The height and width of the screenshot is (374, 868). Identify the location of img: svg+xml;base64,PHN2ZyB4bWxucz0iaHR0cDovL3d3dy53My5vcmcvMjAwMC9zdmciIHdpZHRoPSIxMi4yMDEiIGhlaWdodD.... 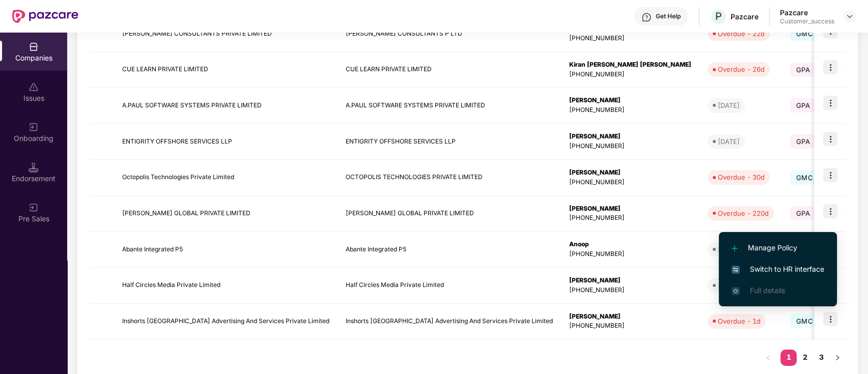
(734, 248).